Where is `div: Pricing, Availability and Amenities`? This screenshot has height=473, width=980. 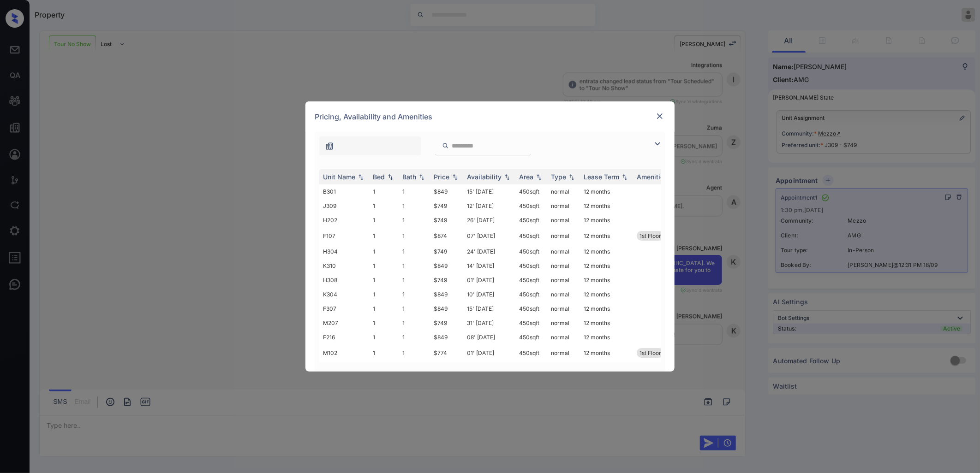 div: Pricing, Availability and Amenities is located at coordinates (490, 117).